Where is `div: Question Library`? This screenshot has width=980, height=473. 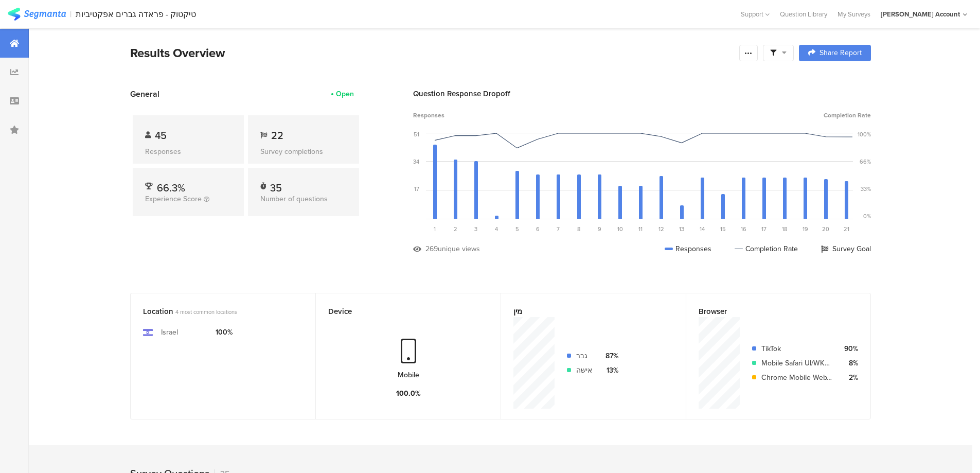
div: Question Library is located at coordinates (803, 14).